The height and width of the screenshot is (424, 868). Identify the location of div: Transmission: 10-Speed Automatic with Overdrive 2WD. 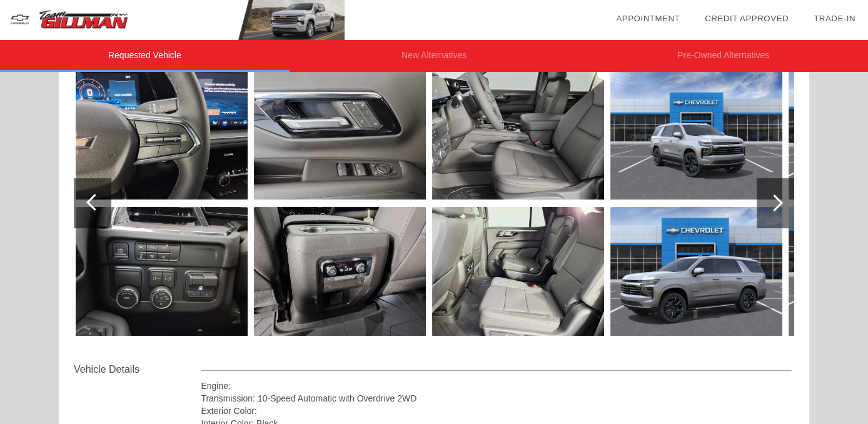
(496, 399).